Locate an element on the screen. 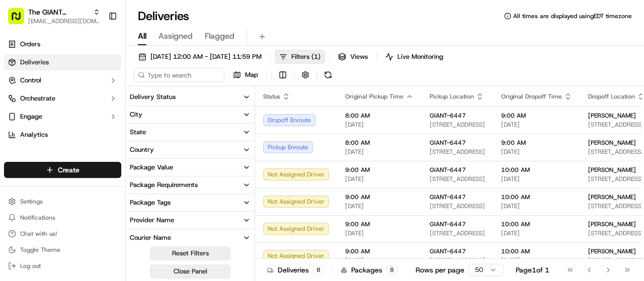 This screenshot has height=281, width=644. button: Views is located at coordinates (353, 57).